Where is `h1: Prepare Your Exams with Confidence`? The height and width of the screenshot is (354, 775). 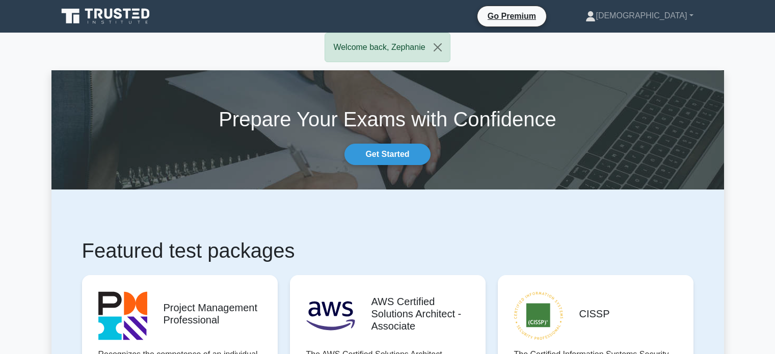 h1: Prepare Your Exams with Confidence is located at coordinates (388, 119).